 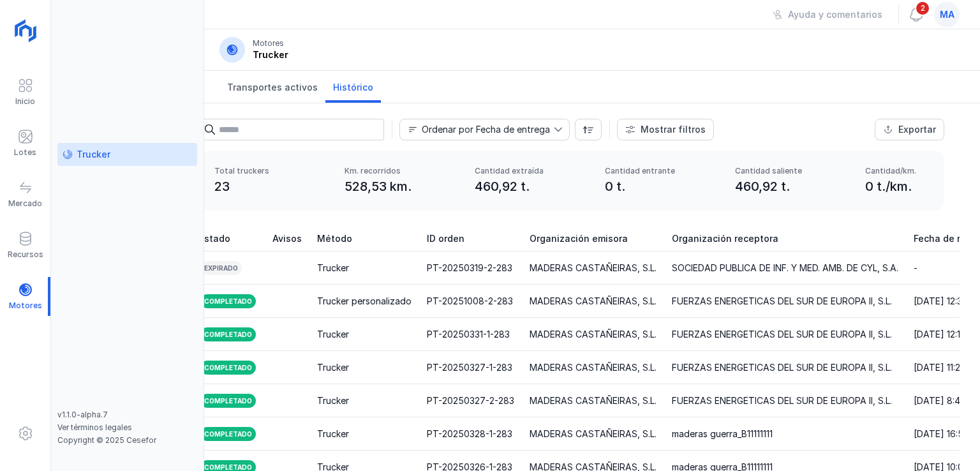 I want to click on div: PT-20250319-2-283, so click(x=470, y=268).